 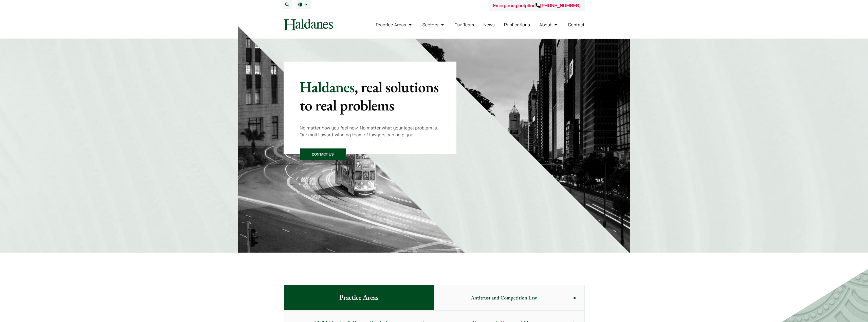 I want to click on a: Contact, so click(x=576, y=24).